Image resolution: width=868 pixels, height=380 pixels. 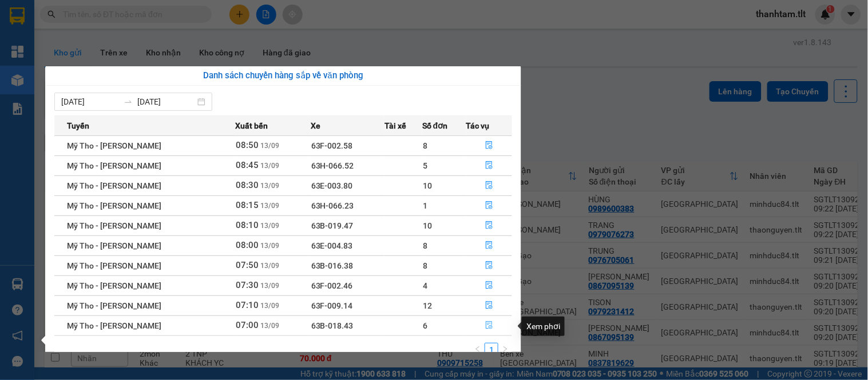 I want to click on span: 08:50, so click(x=247, y=145).